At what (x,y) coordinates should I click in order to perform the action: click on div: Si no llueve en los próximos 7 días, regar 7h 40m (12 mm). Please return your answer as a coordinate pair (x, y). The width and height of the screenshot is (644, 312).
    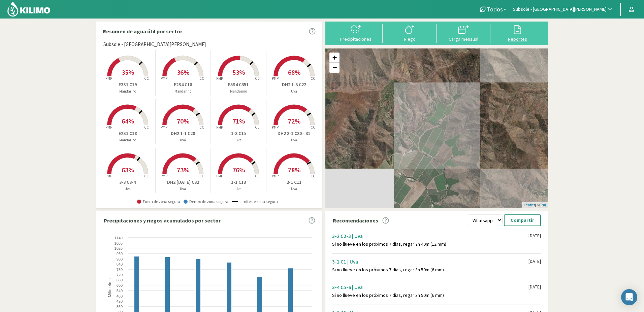
    Looking at the image, I should click on (430, 244).